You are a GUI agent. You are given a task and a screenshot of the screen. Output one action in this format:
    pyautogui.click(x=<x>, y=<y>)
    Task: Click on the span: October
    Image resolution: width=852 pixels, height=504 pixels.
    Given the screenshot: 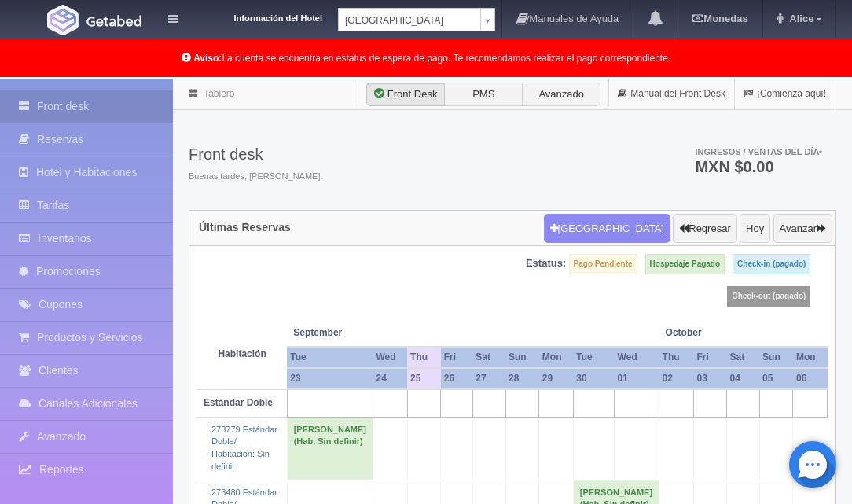 What is the action you would take?
    pyautogui.click(x=693, y=332)
    